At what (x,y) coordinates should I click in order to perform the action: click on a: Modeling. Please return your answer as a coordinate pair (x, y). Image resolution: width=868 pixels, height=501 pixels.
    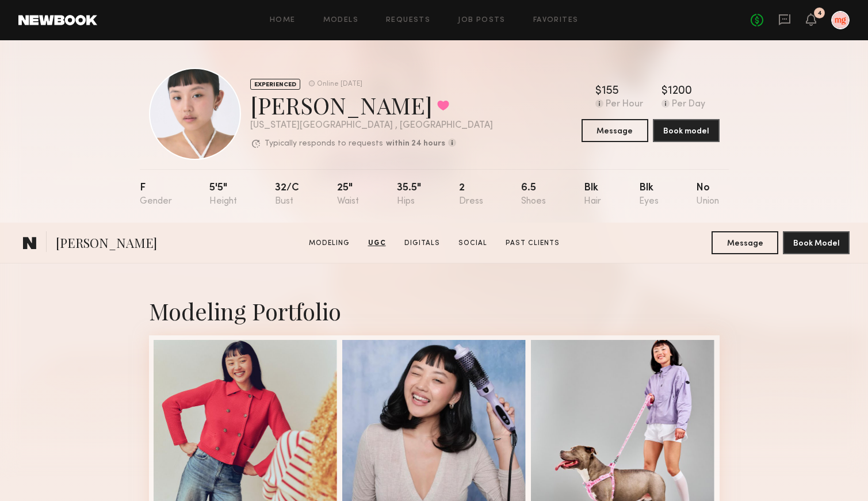
    Looking at the image, I should click on (329, 243).